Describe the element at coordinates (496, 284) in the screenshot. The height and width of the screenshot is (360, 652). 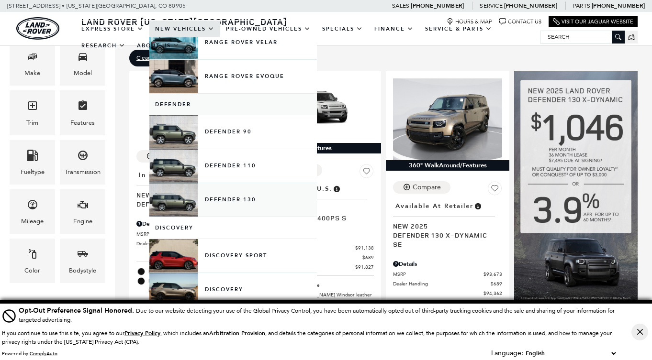
I see `span: $689` at that location.